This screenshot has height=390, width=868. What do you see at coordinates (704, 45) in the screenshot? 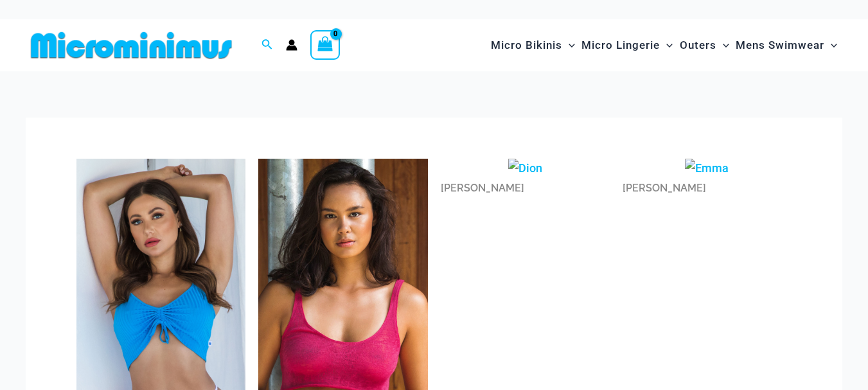
I see `a: OutersMenu ToggleMenu Toggle` at bounding box center [704, 45].